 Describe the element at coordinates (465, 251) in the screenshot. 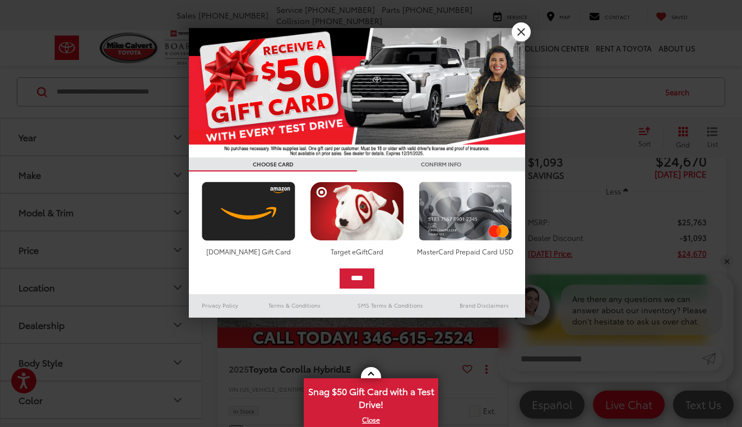

I see `div: MasterCard Prepaid Card USD` at that location.